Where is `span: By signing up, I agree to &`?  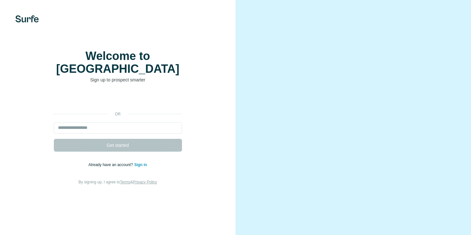 span: By signing up, I agree to & is located at coordinates (118, 182).